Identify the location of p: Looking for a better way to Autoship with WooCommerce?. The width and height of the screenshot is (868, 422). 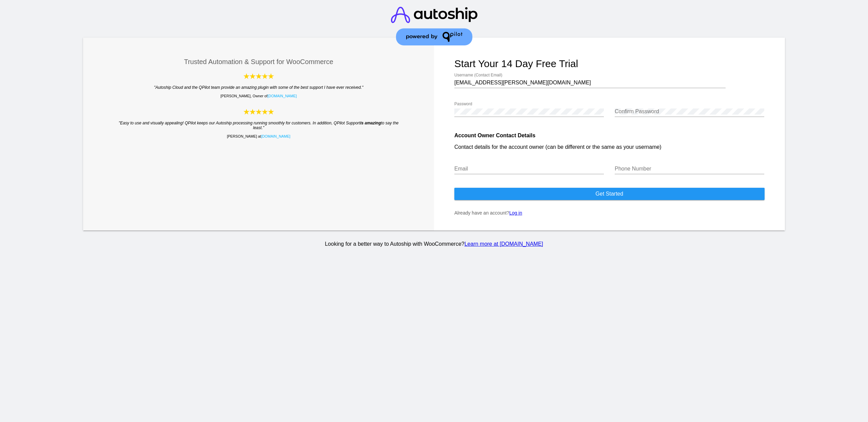
(434, 244).